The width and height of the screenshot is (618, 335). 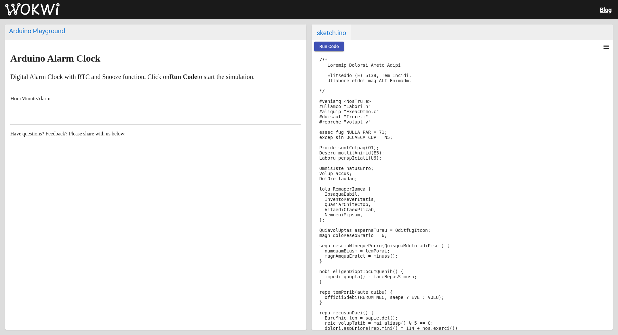 What do you see at coordinates (32, 9) in the screenshot?
I see `img: Wokwi` at bounding box center [32, 9].